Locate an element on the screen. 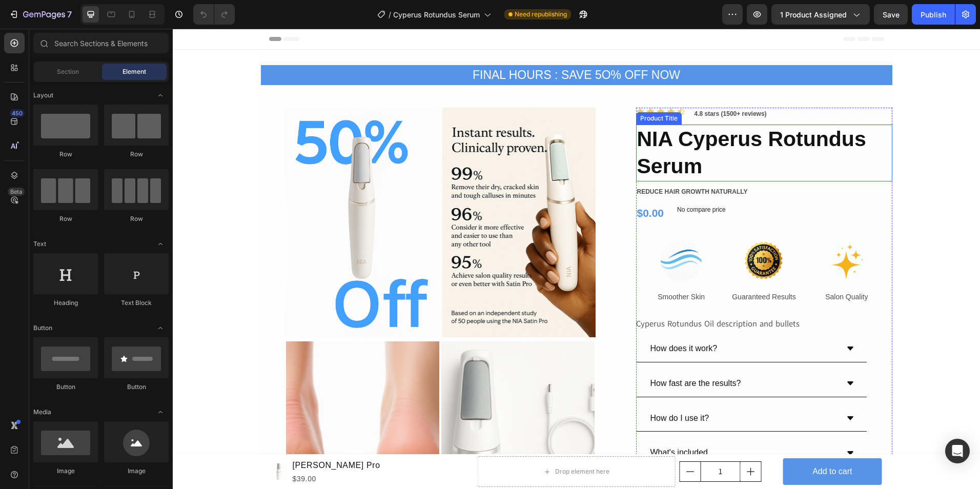  p: How do I use it? is located at coordinates (507, 390).